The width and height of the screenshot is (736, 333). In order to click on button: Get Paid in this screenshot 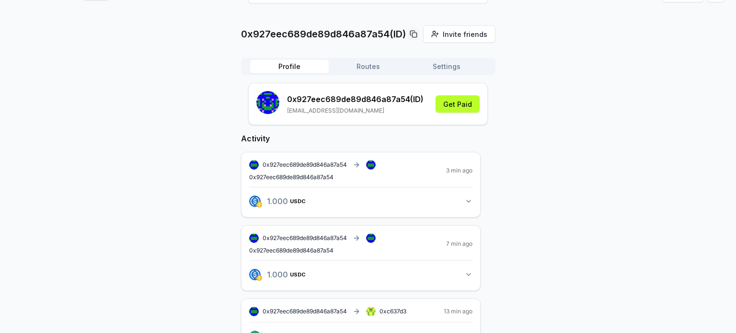, I will do `click(457, 104)`.